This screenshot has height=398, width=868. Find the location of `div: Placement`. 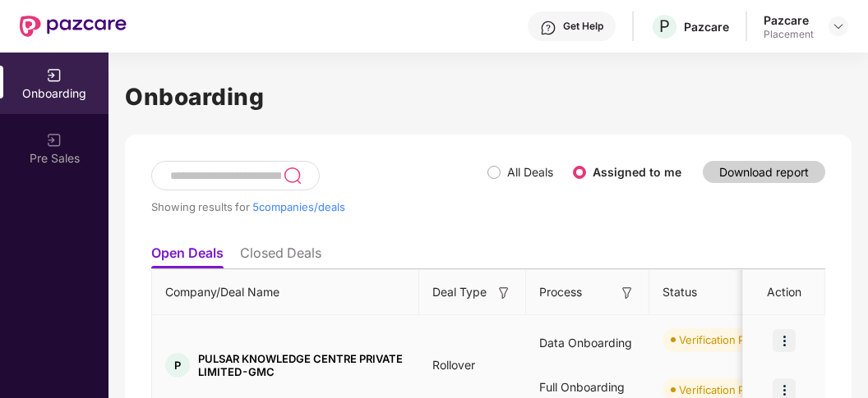

div: Placement is located at coordinates (788, 34).